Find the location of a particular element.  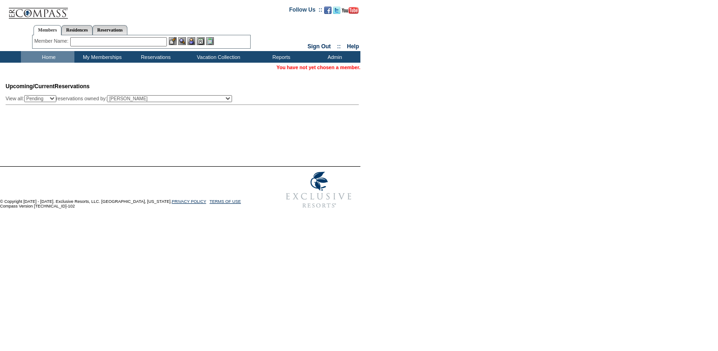

a: PRIVACY POLICY is located at coordinates (189, 202).